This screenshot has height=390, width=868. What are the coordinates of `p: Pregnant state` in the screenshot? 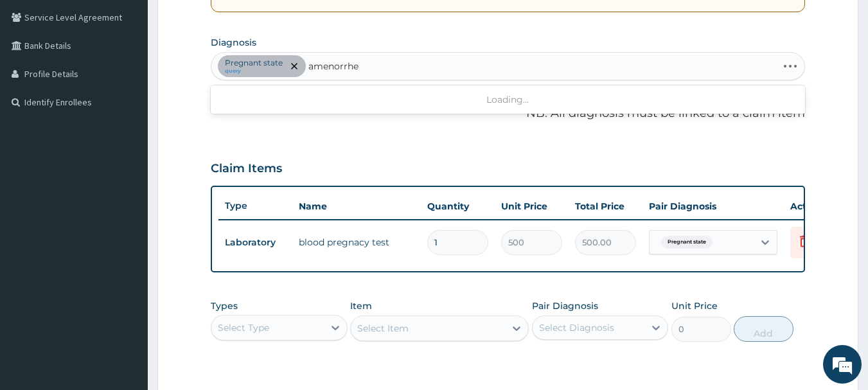 It's located at (254, 63).